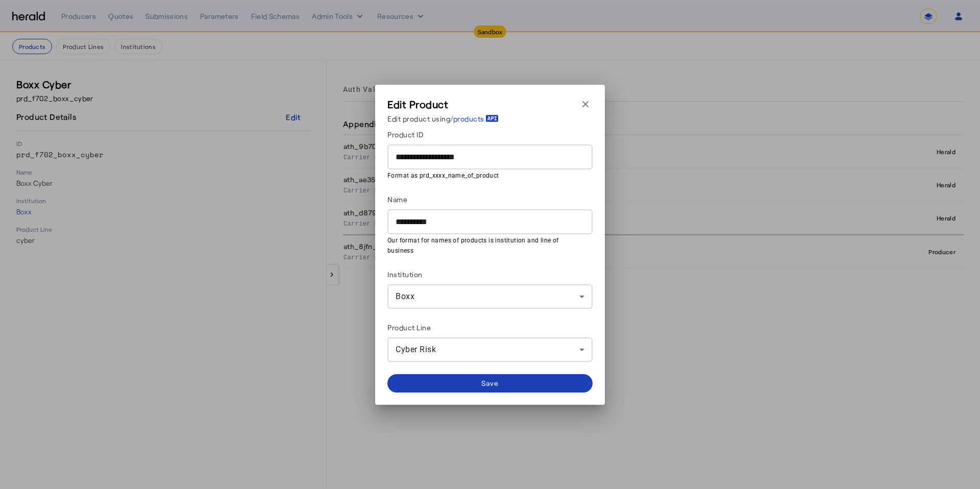 This screenshot has width=980, height=489. What do you see at coordinates (475, 119) in the screenshot?
I see `a: /products` at bounding box center [475, 119].